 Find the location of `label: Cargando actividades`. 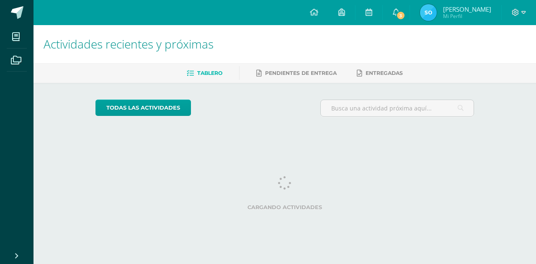

label: Cargando actividades is located at coordinates (285, 207).